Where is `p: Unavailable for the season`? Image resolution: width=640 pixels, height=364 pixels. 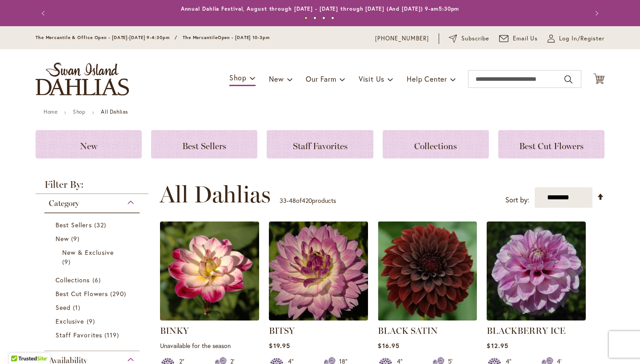 p: Unavailable for the season is located at coordinates (209, 345).